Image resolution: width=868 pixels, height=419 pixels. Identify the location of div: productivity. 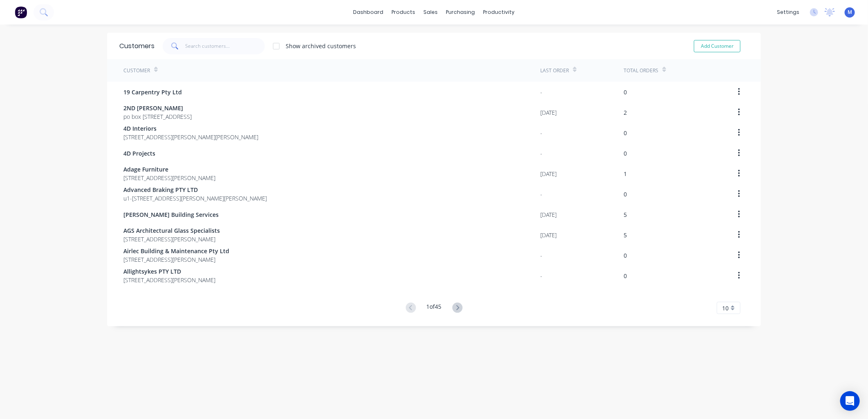
(499, 12).